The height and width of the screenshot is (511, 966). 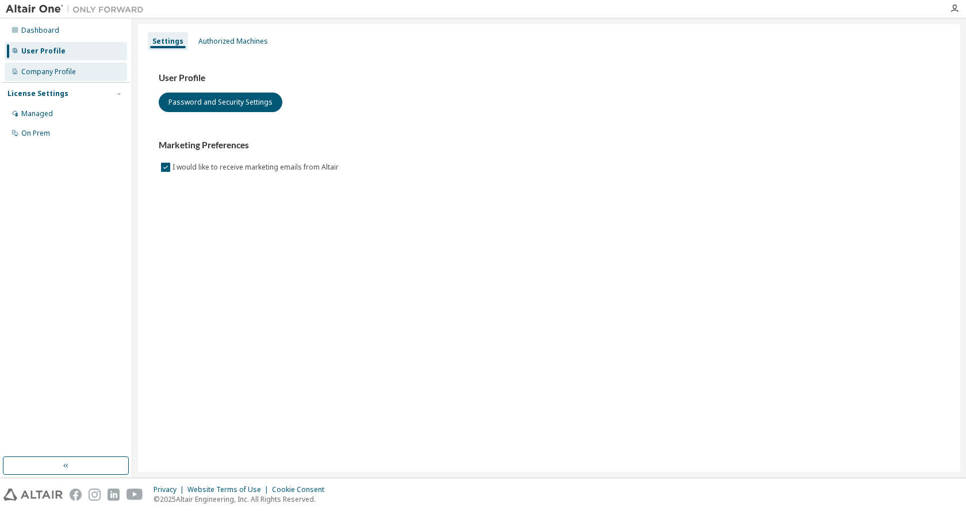 I want to click on img: altair_logo.svg, so click(x=33, y=494).